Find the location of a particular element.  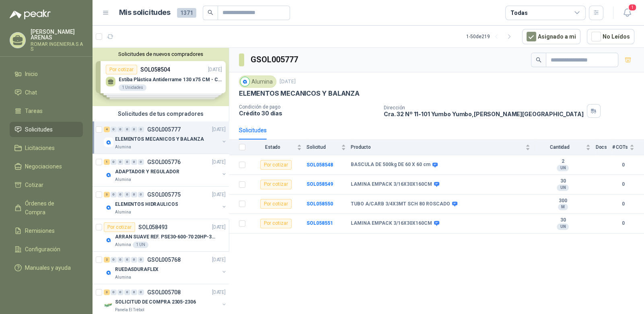

span: Remisiones is located at coordinates (40, 231).